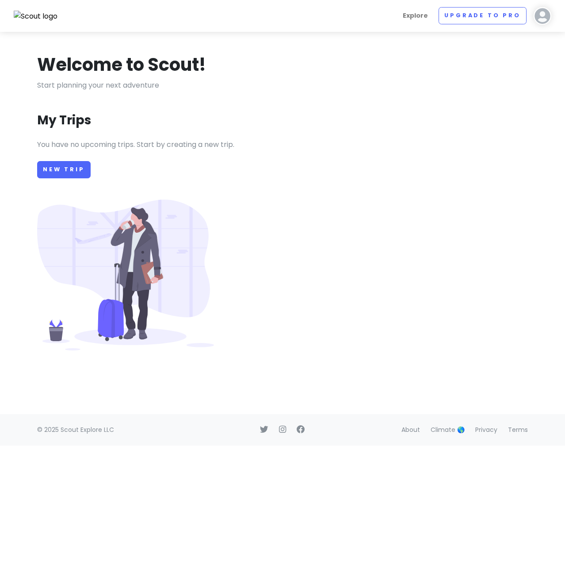 Image resolution: width=565 pixels, height=562 pixels. Describe the element at coordinates (64, 169) in the screenshot. I see `a: New Trip` at that location.